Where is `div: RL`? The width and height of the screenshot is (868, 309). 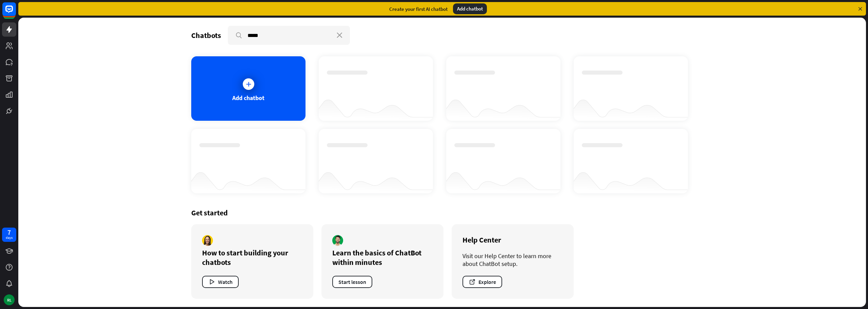 div: RL is located at coordinates (9, 300).